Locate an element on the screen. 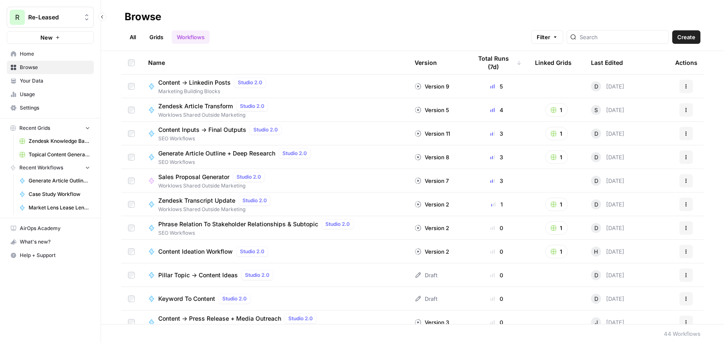  input: Search is located at coordinates (622, 37).